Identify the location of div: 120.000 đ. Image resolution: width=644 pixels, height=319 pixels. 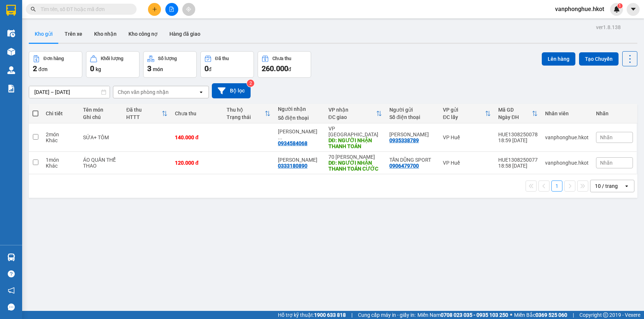
(197, 163).